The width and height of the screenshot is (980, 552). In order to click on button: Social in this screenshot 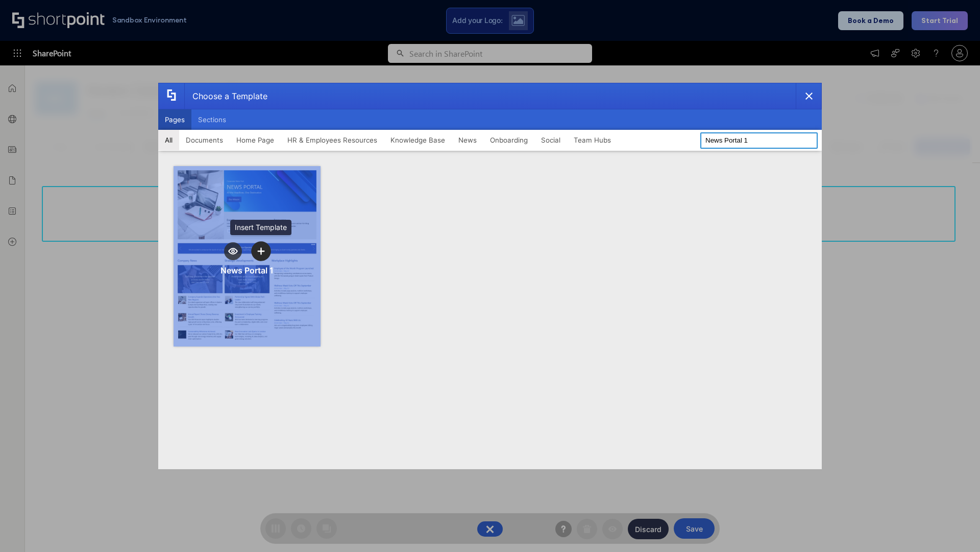, I will do `click(551, 140)`.